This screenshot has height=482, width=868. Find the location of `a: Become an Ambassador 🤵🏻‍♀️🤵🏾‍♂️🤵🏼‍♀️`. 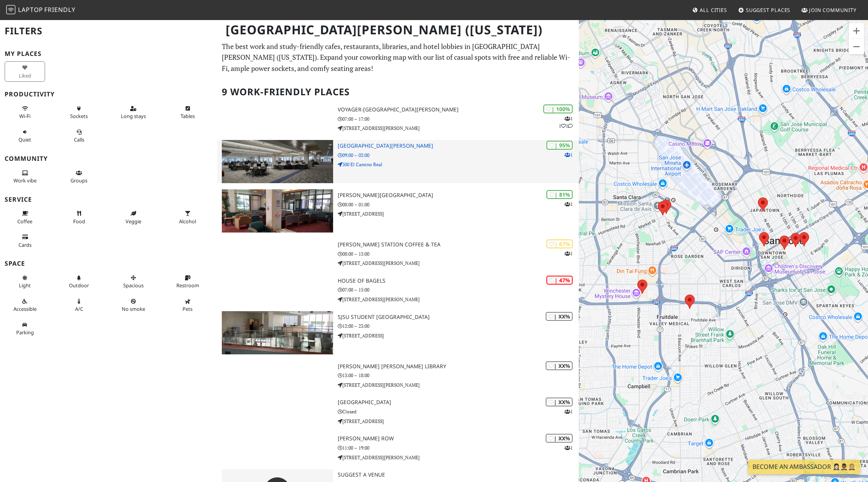

a: Become an Ambassador 🤵🏻‍♀️🤵🏾‍♂️🤵🏼‍♀️ is located at coordinates (804, 467).